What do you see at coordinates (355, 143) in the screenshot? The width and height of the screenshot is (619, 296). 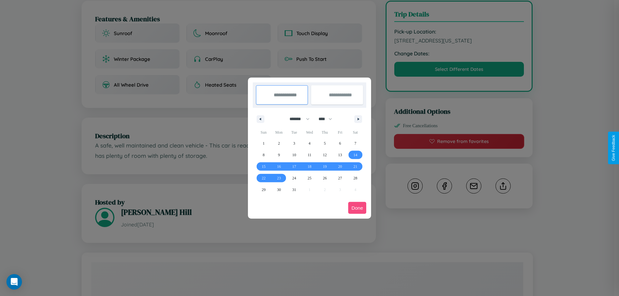 I see `button: 7` at bounding box center [355, 143].